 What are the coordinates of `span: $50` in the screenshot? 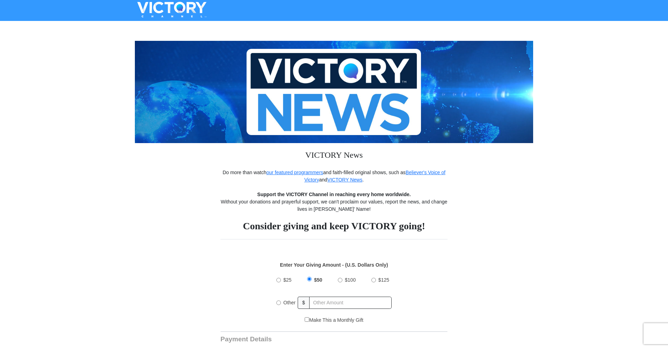 It's located at (318, 280).